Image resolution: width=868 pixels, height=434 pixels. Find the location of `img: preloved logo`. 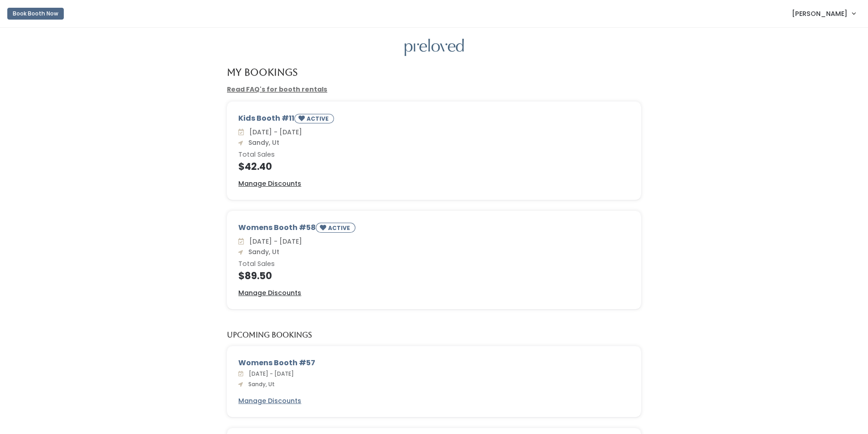

img: preloved logo is located at coordinates (434, 47).